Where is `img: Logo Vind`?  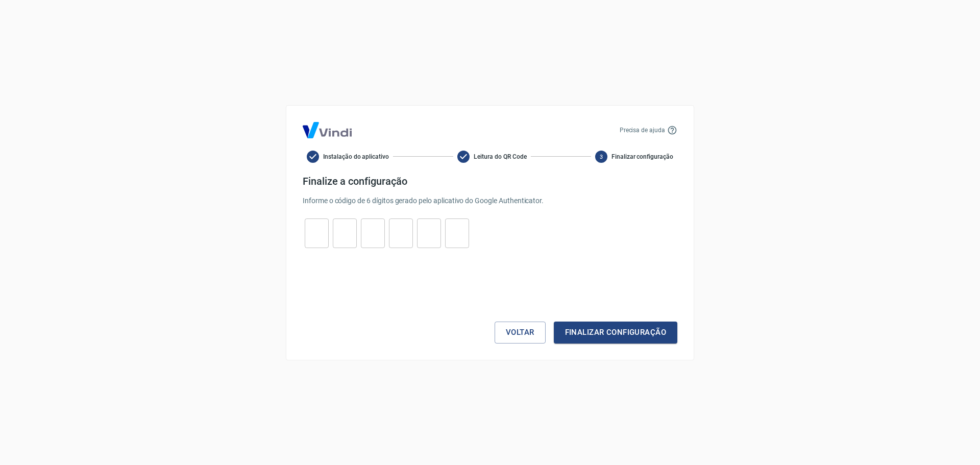 img: Logo Vind is located at coordinates (327, 130).